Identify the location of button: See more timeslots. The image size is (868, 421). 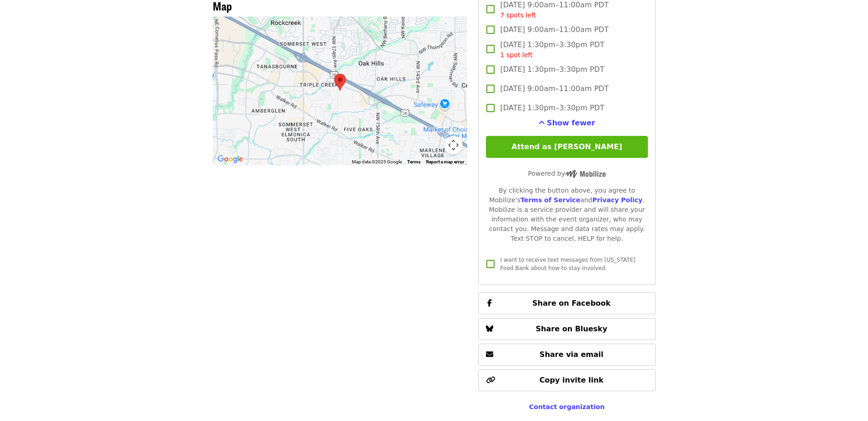
(567, 123).